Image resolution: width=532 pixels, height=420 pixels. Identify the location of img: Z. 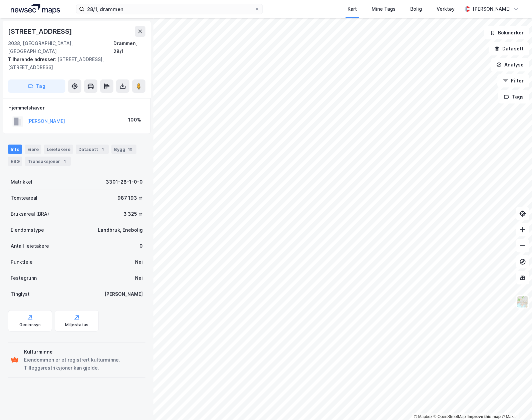
(522, 301).